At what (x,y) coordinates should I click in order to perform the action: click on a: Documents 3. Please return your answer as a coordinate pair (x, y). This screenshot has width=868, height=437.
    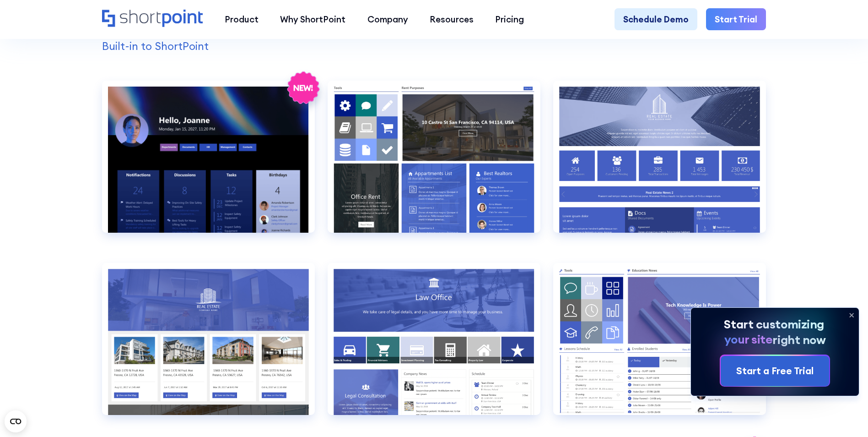
    Looking at the image, I should click on (208, 348).